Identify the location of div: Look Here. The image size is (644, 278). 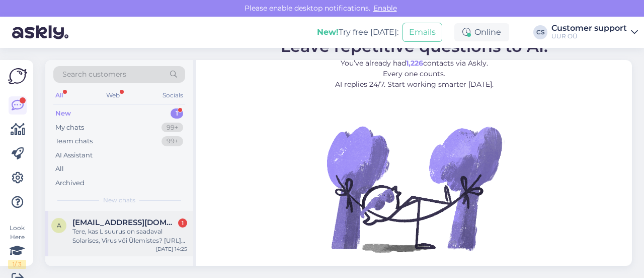
(17, 246).